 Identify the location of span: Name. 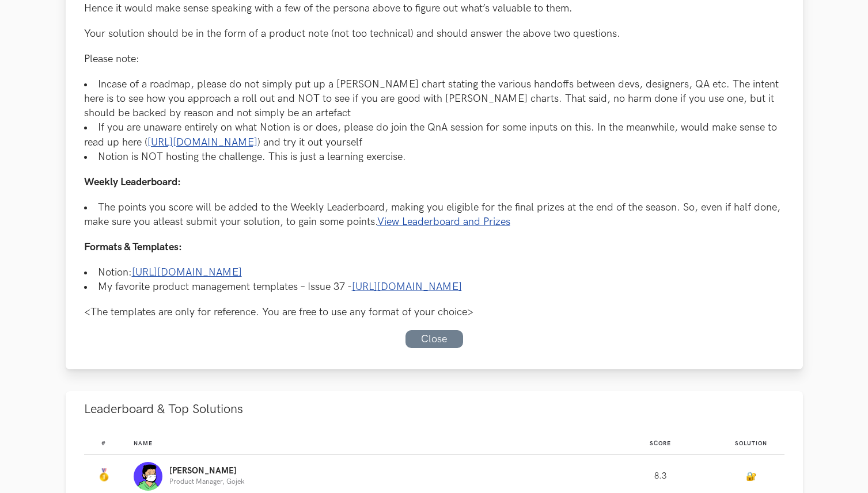
(143, 444).